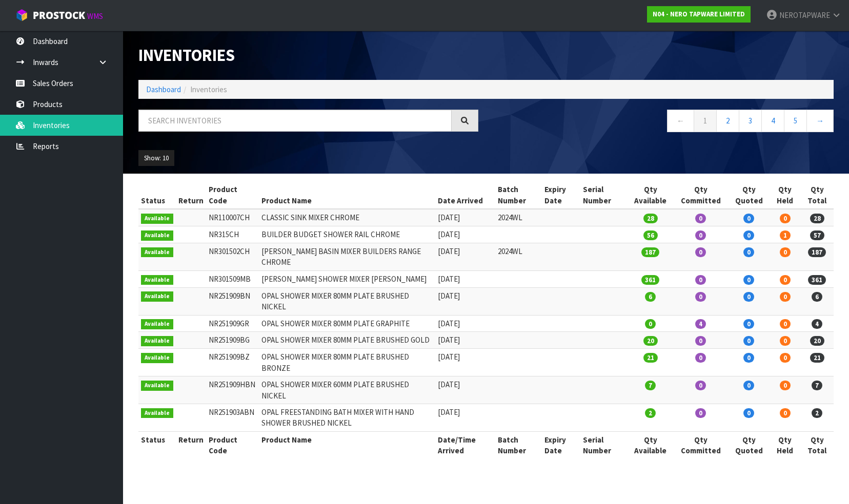 This screenshot has height=504, width=849. I want to click on a: Dashboard, so click(164, 89).